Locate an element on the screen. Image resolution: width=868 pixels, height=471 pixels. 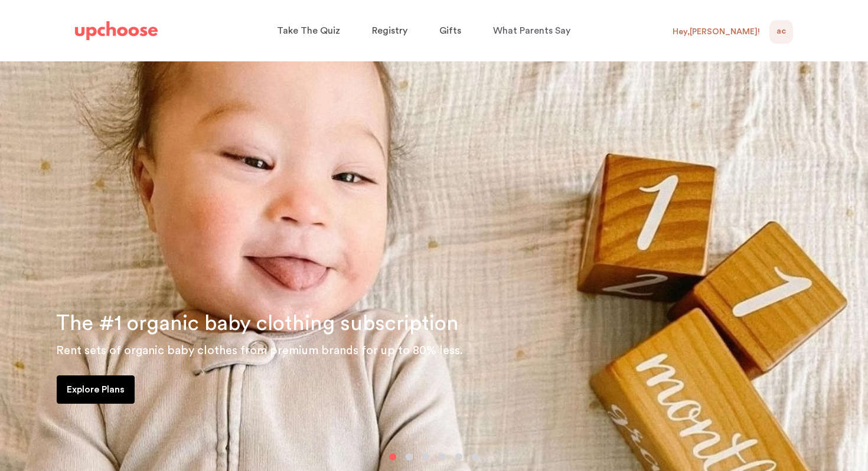
a: Registry is located at coordinates (391, 31).